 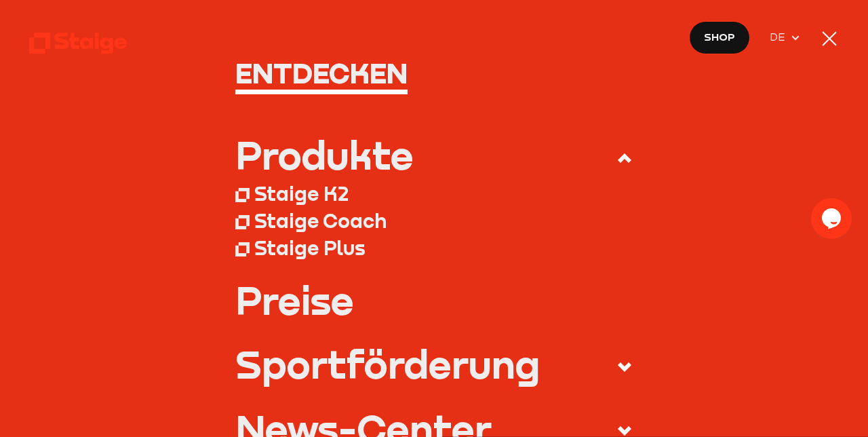 What do you see at coordinates (434, 300) in the screenshot?
I see `a: Preise` at bounding box center [434, 300].